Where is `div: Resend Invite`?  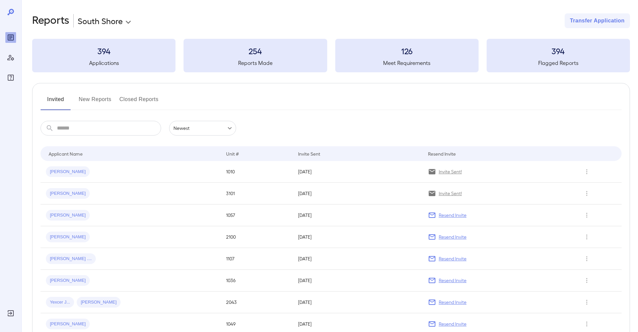
div: Resend Invite is located at coordinates (442, 154).